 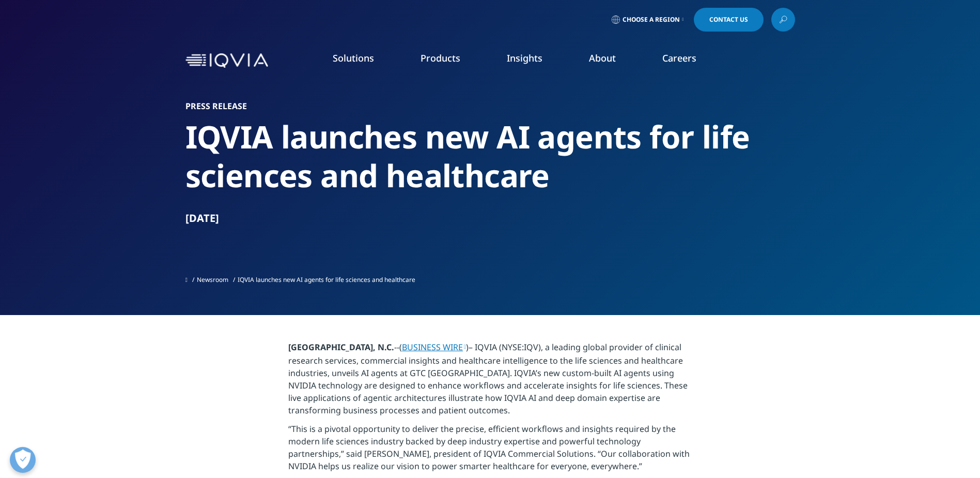 What do you see at coordinates (227, 60) in the screenshot?
I see `img: IQVIA Healthcare Information Technology and Pharma Clinical Research Company` at bounding box center [227, 60].